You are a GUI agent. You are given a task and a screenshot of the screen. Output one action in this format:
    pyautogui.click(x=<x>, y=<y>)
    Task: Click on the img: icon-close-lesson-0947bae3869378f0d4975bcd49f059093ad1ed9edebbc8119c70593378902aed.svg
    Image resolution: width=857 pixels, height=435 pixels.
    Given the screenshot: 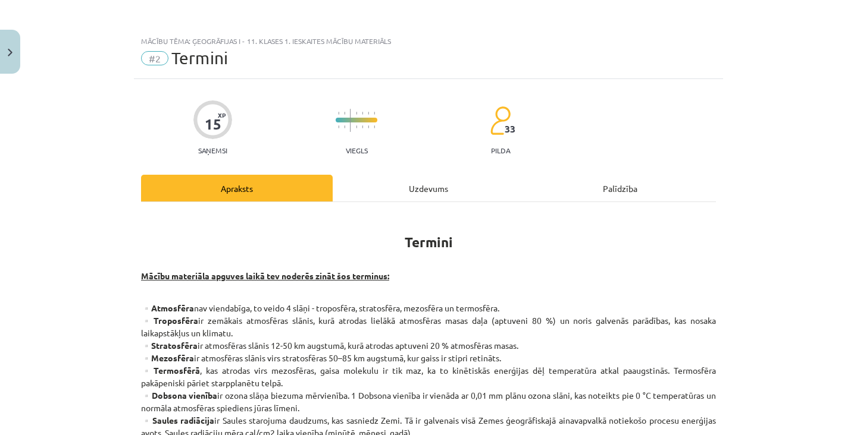 What is the action you would take?
    pyautogui.click(x=10, y=52)
    